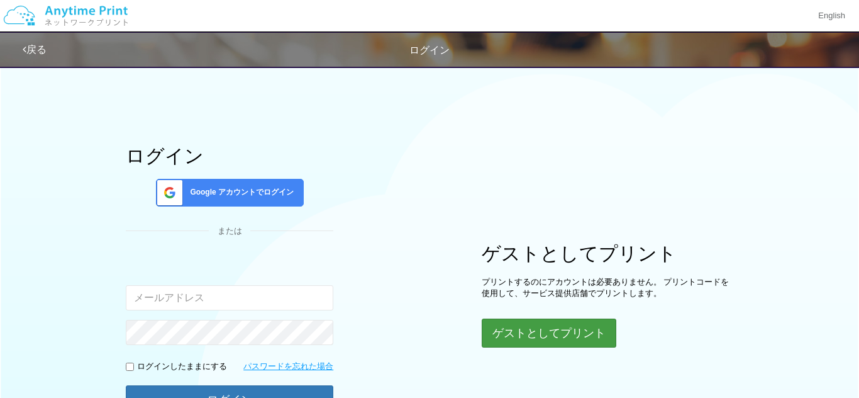 The width and height of the screenshot is (859, 398). I want to click on div: または, so click(230, 231).